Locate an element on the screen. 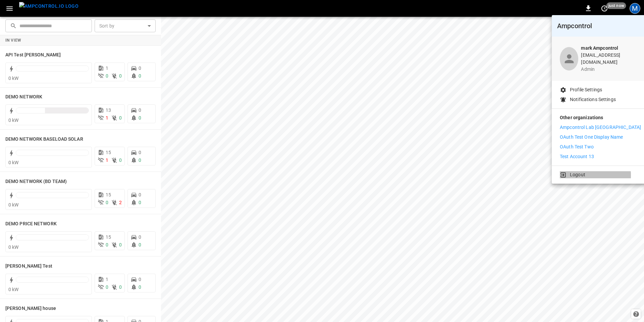  p: admin is located at coordinates (611, 69).